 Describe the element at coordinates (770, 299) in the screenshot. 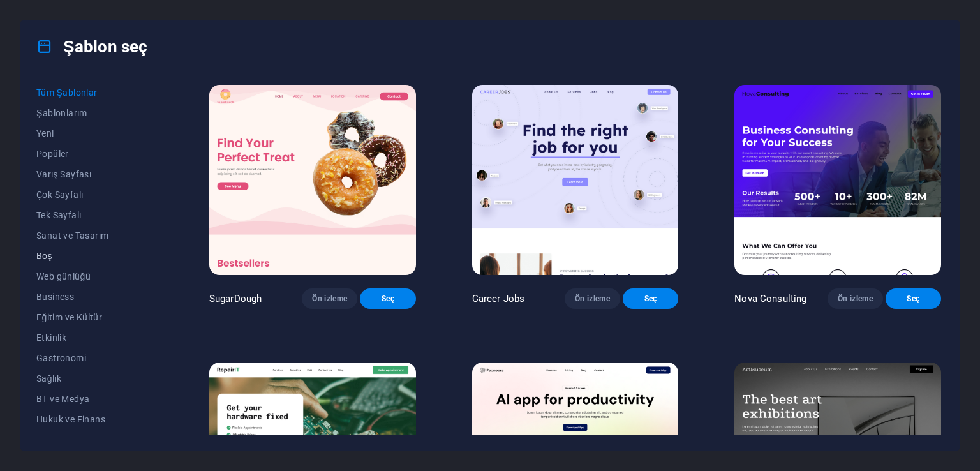

I see `p: Nova Consulting` at that location.